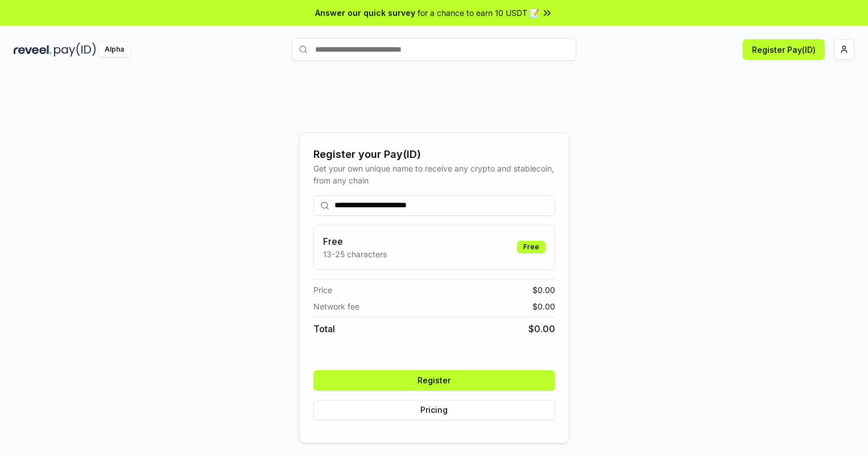 The height and width of the screenshot is (456, 868). What do you see at coordinates (434, 174) in the screenshot?
I see `div: Get your own unique name to receive any crypto and stablecoin, from any chain` at bounding box center [434, 174].